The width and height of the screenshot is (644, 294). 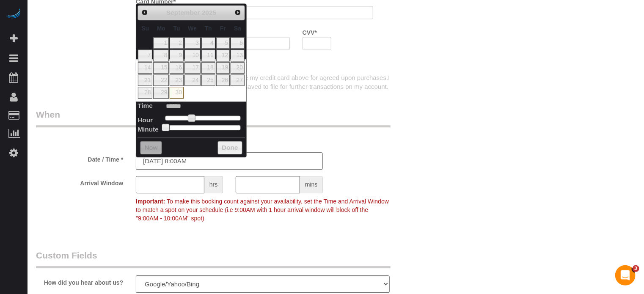 I want to click on a: 2, so click(x=176, y=43).